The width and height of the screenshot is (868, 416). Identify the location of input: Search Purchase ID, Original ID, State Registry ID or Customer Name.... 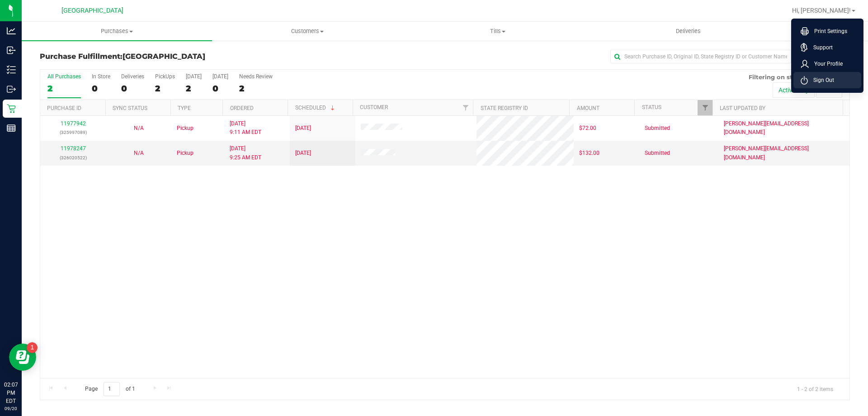
(700, 57).